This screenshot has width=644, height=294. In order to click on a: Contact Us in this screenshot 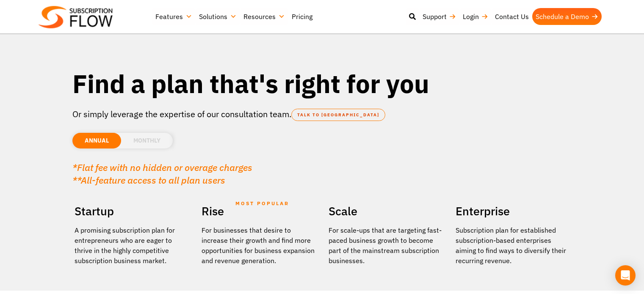, I will do `click(512, 17)`.